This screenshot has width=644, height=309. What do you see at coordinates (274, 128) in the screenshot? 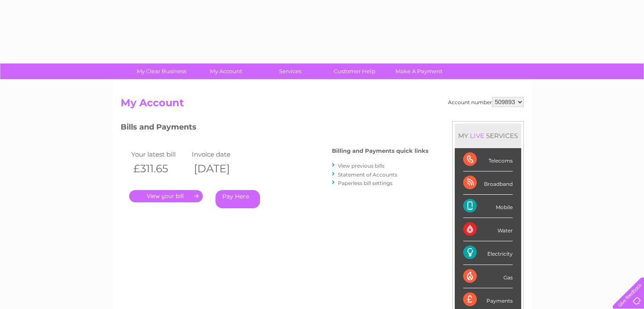
I see `h3: Bills and Payments` at bounding box center [274, 128].